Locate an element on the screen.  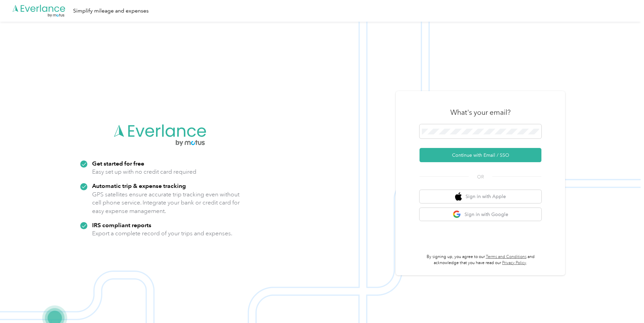
img: google logo is located at coordinates (457, 214).